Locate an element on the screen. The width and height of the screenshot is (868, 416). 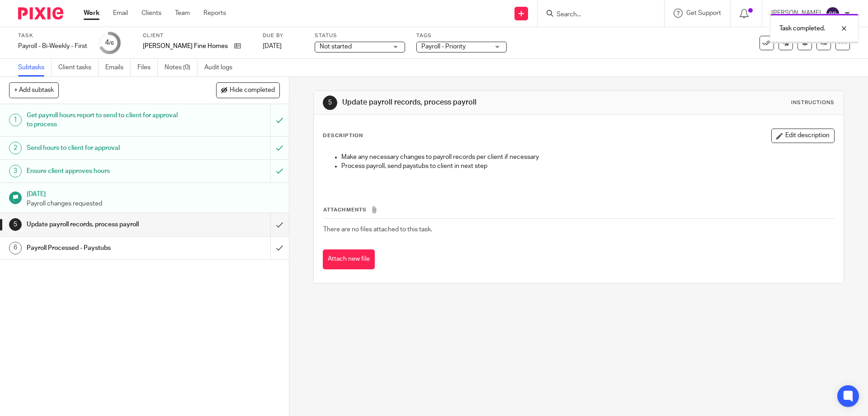
a: Work is located at coordinates (91, 13).